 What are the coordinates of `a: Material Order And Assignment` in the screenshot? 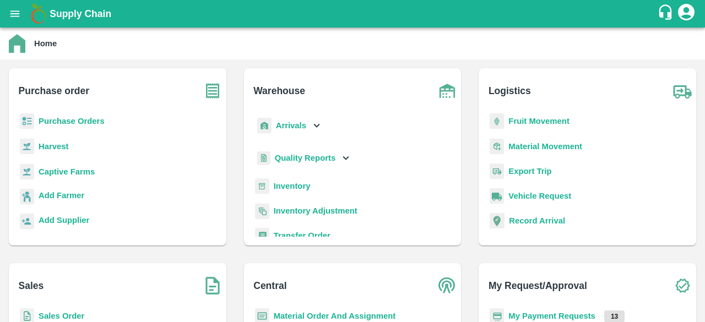 It's located at (335, 316).